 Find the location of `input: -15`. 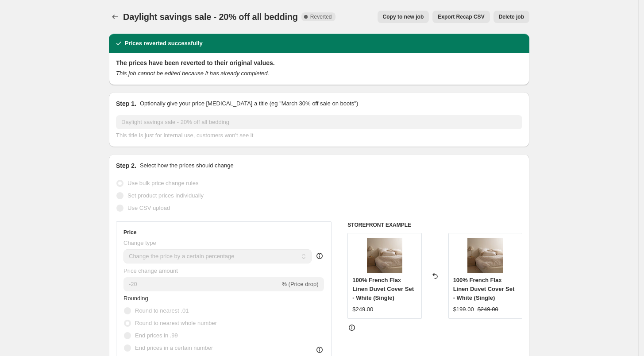

input: -15 is located at coordinates (201, 284).